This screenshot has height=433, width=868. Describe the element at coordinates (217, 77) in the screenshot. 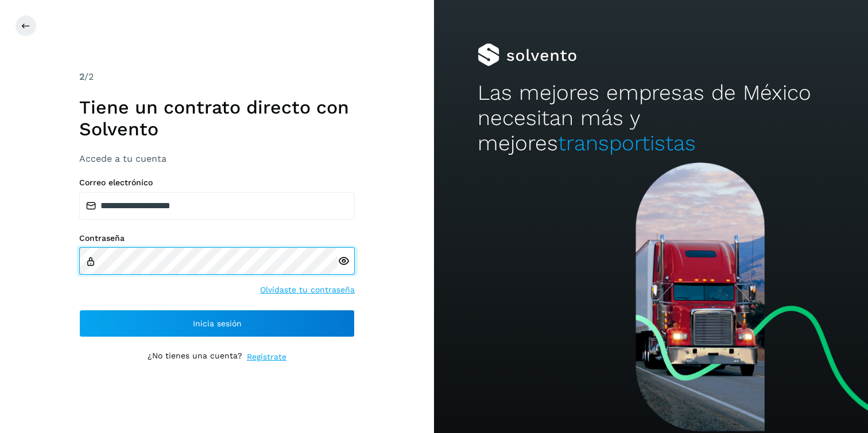

I see `div: /2` at that location.